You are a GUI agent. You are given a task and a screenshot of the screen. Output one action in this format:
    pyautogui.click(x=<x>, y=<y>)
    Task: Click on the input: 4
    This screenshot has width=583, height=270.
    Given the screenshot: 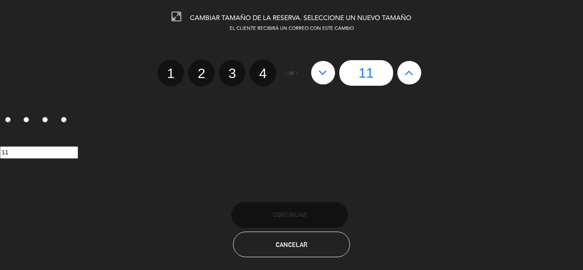 What is the action you would take?
    pyautogui.click(x=64, y=120)
    